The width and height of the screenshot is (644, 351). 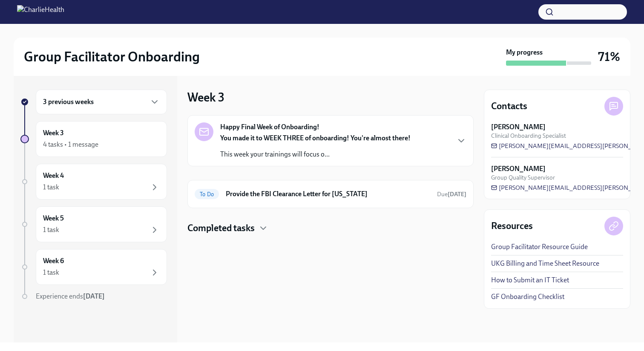 What do you see at coordinates (94, 267) in the screenshot?
I see `a: Week 61 task` at bounding box center [94, 267].